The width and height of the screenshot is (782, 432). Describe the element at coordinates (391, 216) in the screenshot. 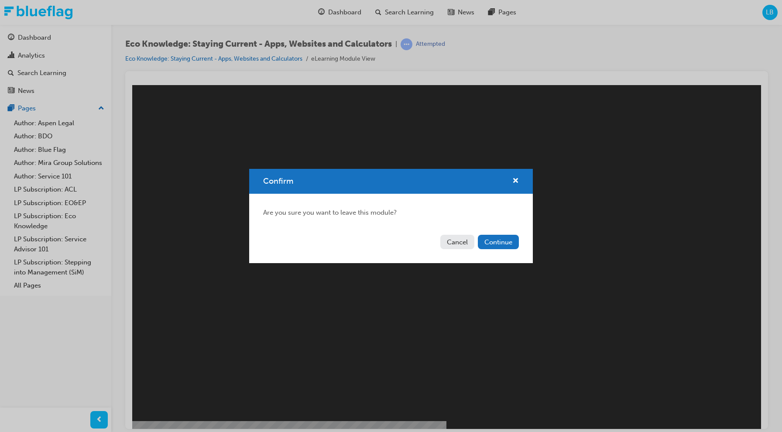

I see `div: Confirm` at that location.